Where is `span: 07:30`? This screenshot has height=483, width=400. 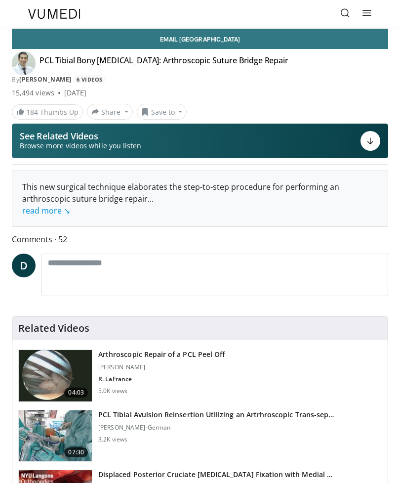
span: 07:30 is located at coordinates (76, 452).